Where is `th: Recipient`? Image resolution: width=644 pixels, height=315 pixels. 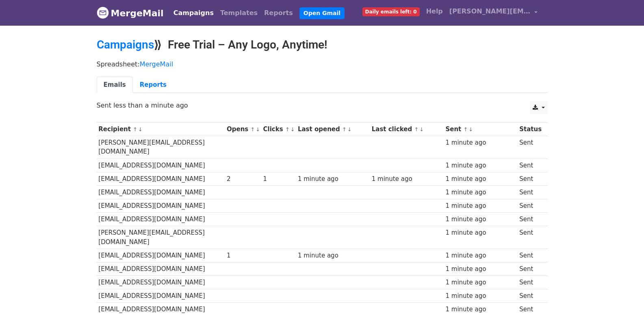 th: Recipient is located at coordinates (161, 129).